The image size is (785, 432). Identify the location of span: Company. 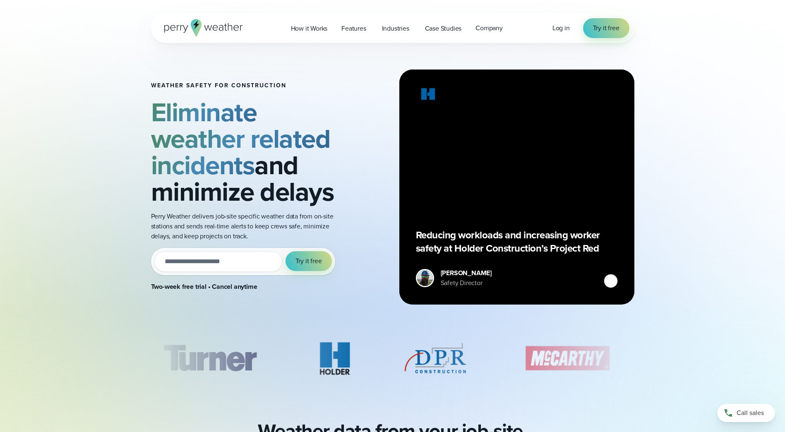
(489, 28).